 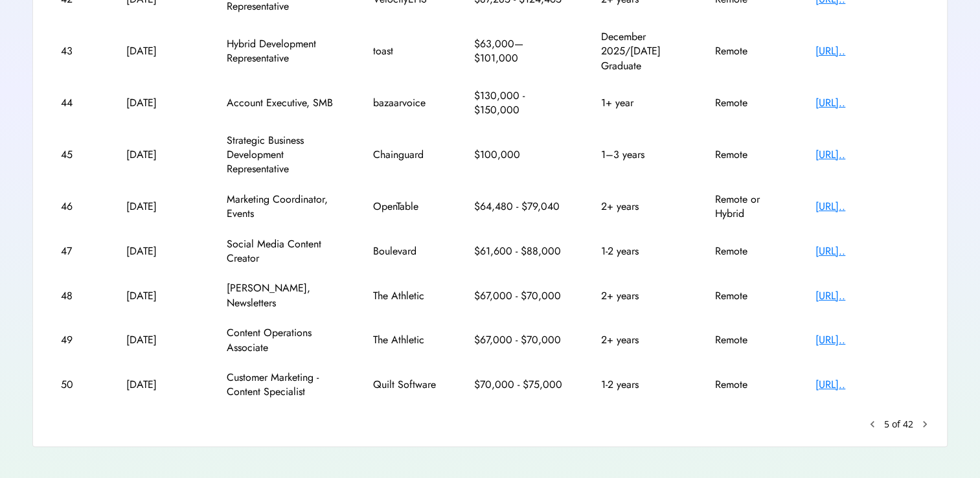 I want to click on div: 5 of 42, so click(x=898, y=424).